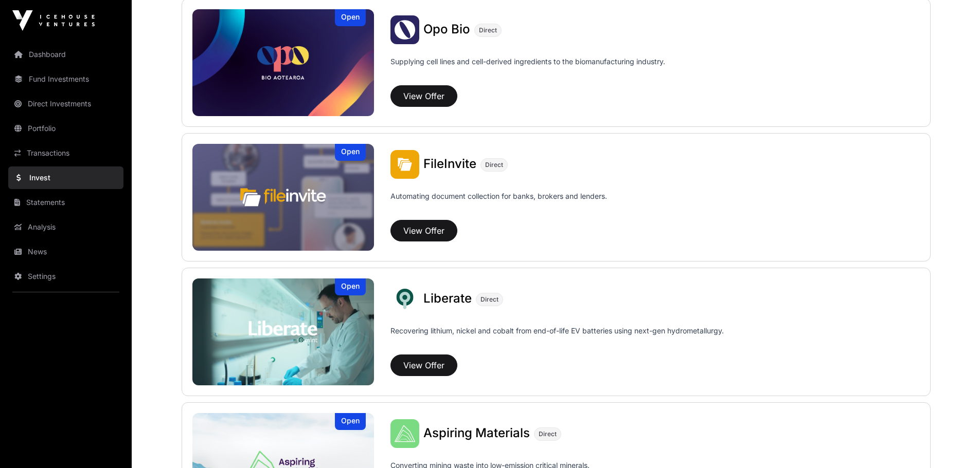 This screenshot has width=980, height=468. Describe the element at coordinates (66, 54) in the screenshot. I see `a: Dashboard` at that location.